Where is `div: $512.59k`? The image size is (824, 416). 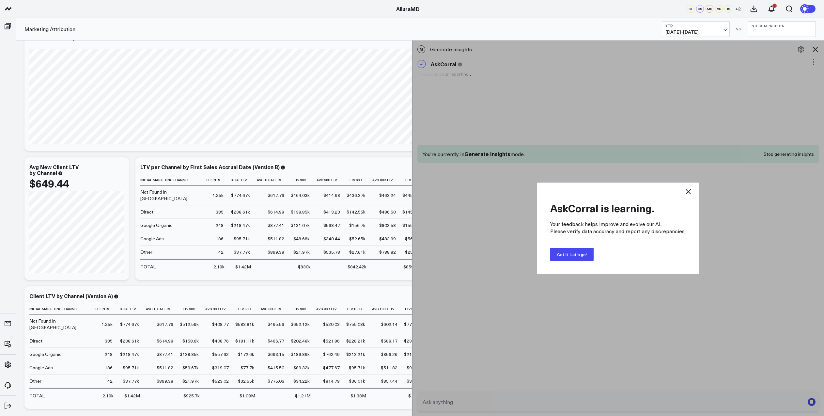 div: $512.59k is located at coordinates (189, 324).